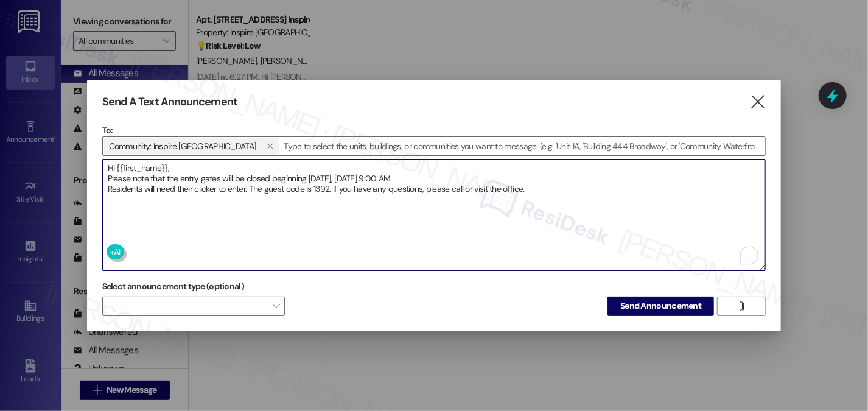 The width and height of the screenshot is (868, 411). Describe the element at coordinates (660, 306) in the screenshot. I see `button: Send Announcement` at that location.